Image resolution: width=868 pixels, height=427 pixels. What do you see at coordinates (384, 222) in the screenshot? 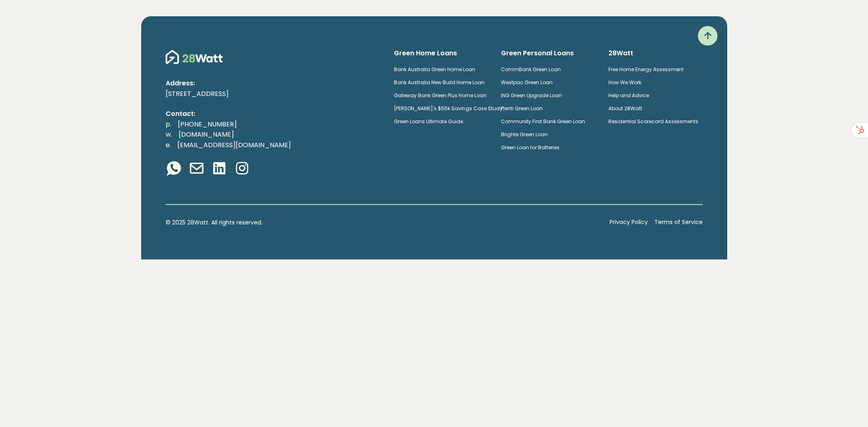
I see `p: © 2025 28Watt. All rights reserved.` at bounding box center [384, 222].